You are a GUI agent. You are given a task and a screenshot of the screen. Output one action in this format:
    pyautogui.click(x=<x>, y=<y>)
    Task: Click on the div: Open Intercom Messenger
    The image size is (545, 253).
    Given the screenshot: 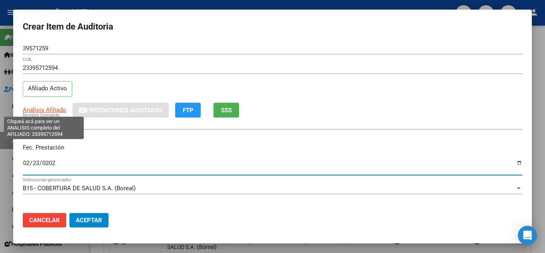 What is the action you would take?
    pyautogui.click(x=528, y=235)
    